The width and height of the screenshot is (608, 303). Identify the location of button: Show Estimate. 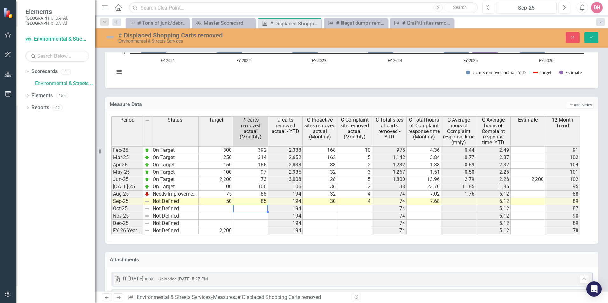
(571, 73).